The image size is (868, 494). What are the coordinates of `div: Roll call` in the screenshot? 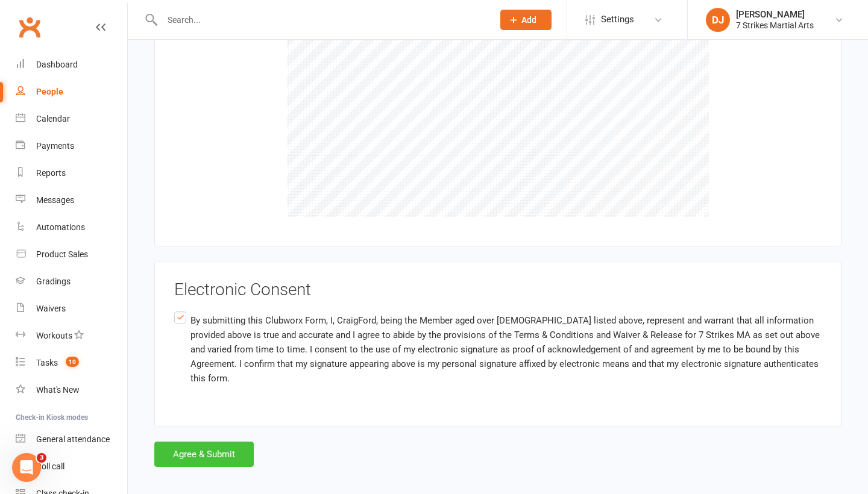 It's located at (50, 467).